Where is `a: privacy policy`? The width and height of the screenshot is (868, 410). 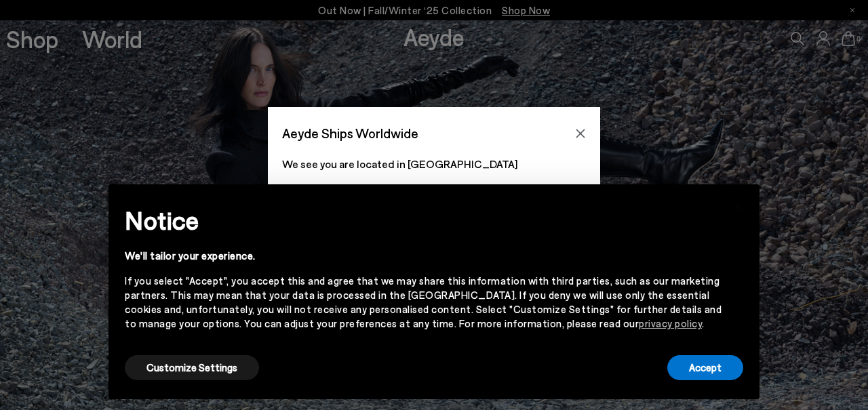
a: privacy policy is located at coordinates (670, 323).